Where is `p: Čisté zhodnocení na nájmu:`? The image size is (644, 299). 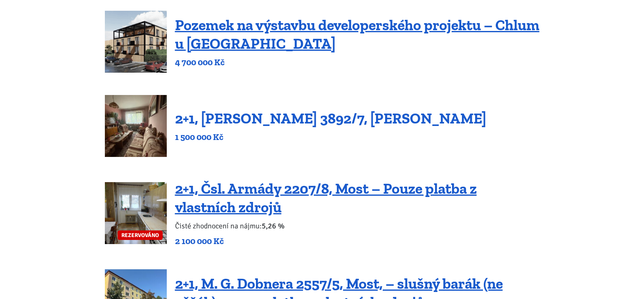 p: Čisté zhodnocení na nájmu: is located at coordinates (357, 226).